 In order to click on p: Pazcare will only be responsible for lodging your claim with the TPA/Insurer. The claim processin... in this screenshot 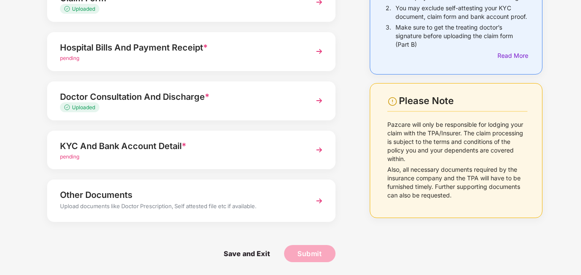, I will do `click(458, 142)`.